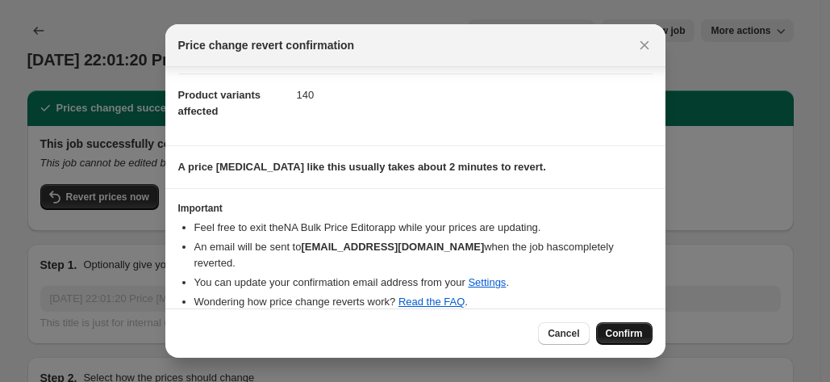  Describe the element at coordinates (432, 301) in the screenshot. I see `a: Read the FAQ` at that location.